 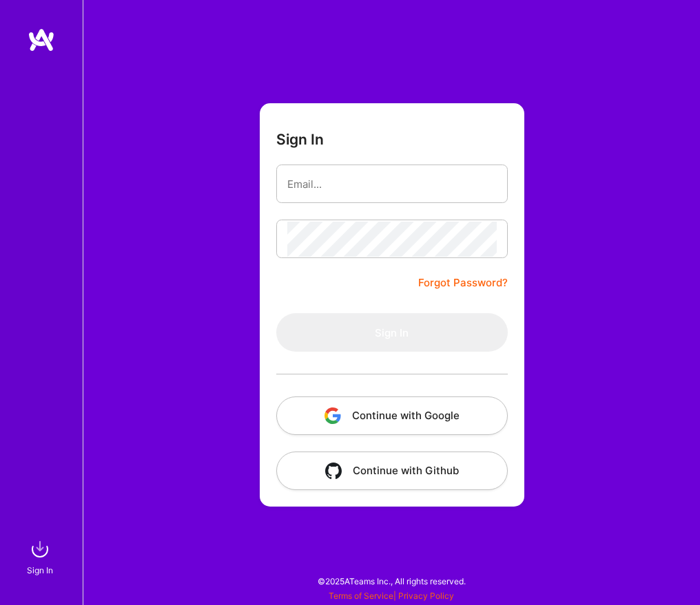 What do you see at coordinates (41, 556) in the screenshot?
I see `a: sign inSign In` at bounding box center [41, 556].